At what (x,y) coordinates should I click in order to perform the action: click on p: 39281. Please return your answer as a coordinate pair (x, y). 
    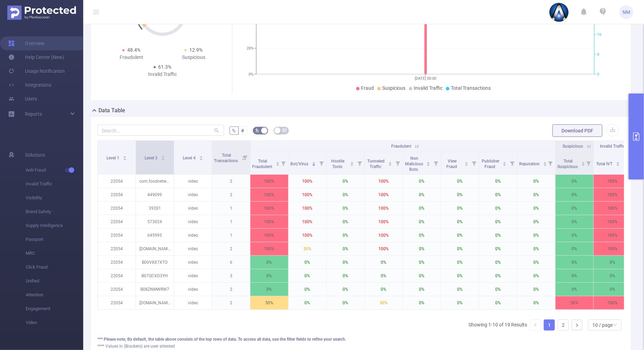
    Looking at the image, I should click on (155, 208).